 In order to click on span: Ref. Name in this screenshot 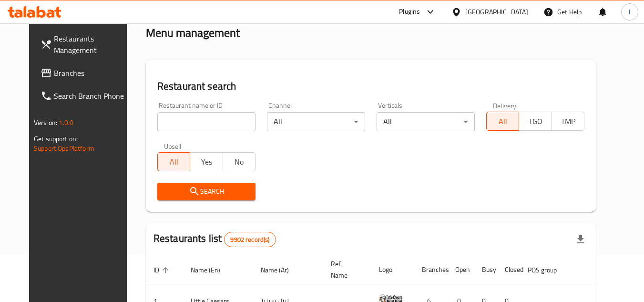, I will do `click(345, 270)`.